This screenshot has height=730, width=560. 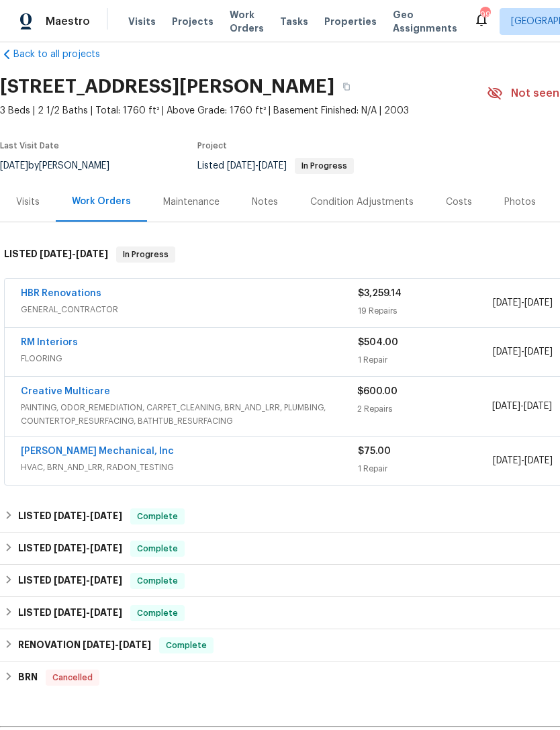 What do you see at coordinates (294, 21) in the screenshot?
I see `span: Tasks` at bounding box center [294, 21].